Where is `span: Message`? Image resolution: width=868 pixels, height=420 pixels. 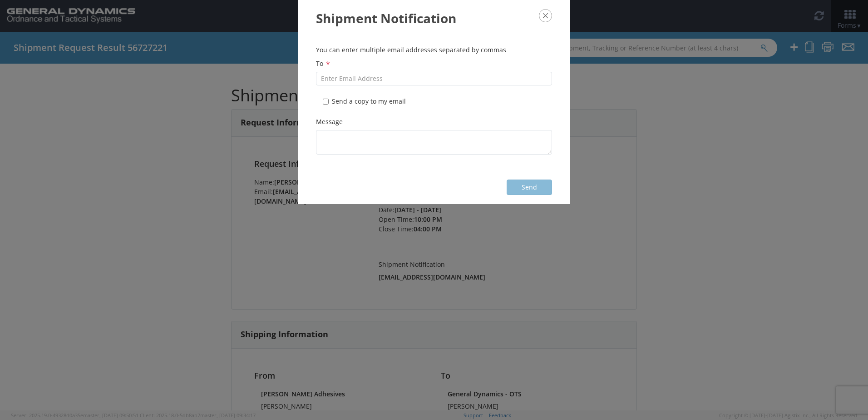
span: Message is located at coordinates (329, 121).